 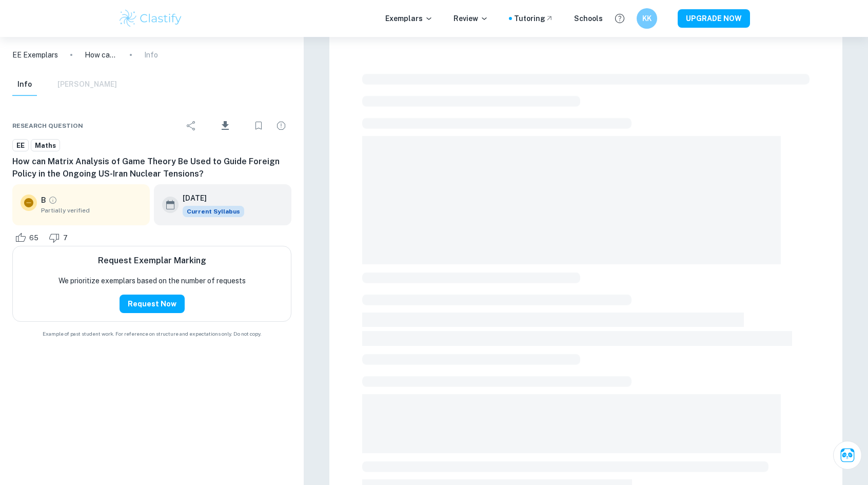 I want to click on div: Dislike, so click(x=60, y=238).